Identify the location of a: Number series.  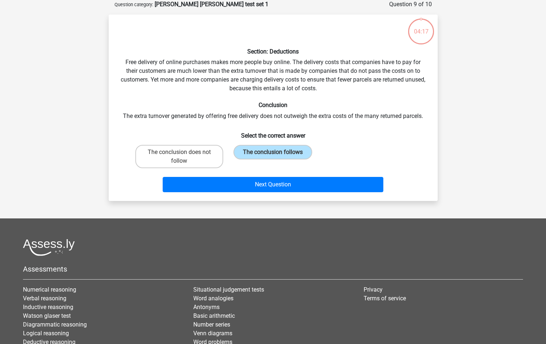
(211, 325).